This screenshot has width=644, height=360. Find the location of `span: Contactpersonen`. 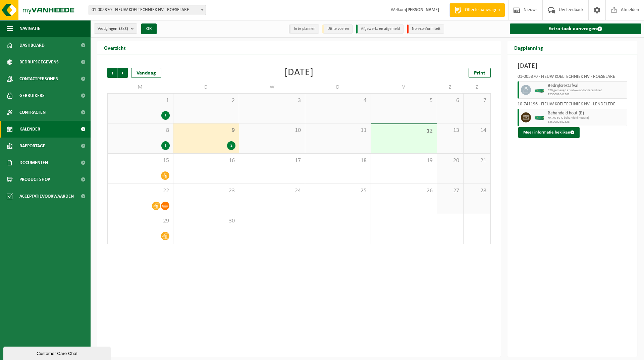

span: Contactpersonen is located at coordinates (39, 79).